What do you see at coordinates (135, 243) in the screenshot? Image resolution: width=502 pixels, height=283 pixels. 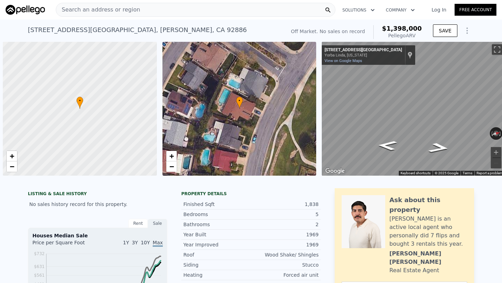 I see `span: 3Y` at bounding box center [135, 243].